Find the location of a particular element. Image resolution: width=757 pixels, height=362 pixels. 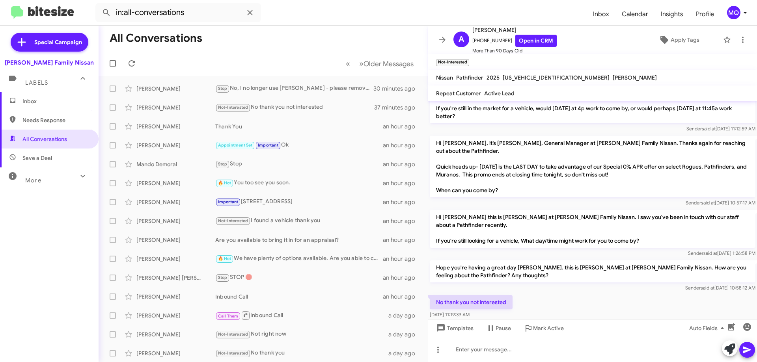

span: Labels is located at coordinates (37, 83).